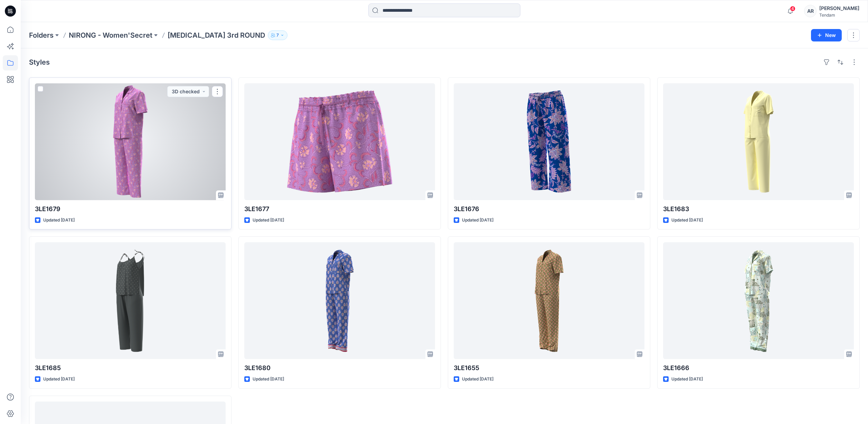  What do you see at coordinates (278, 35) in the screenshot?
I see `p: 7` at bounding box center [278, 35].